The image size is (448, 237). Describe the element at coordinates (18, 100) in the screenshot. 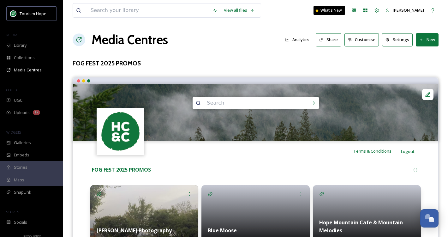

I see `span: UGC` at that location.